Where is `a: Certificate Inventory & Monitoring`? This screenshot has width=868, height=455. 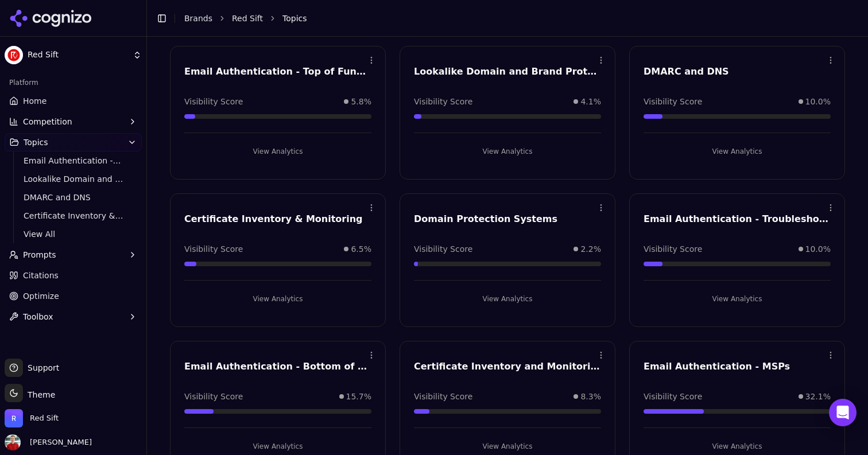
a: Certificate Inventory & Monitoring is located at coordinates (74, 216).